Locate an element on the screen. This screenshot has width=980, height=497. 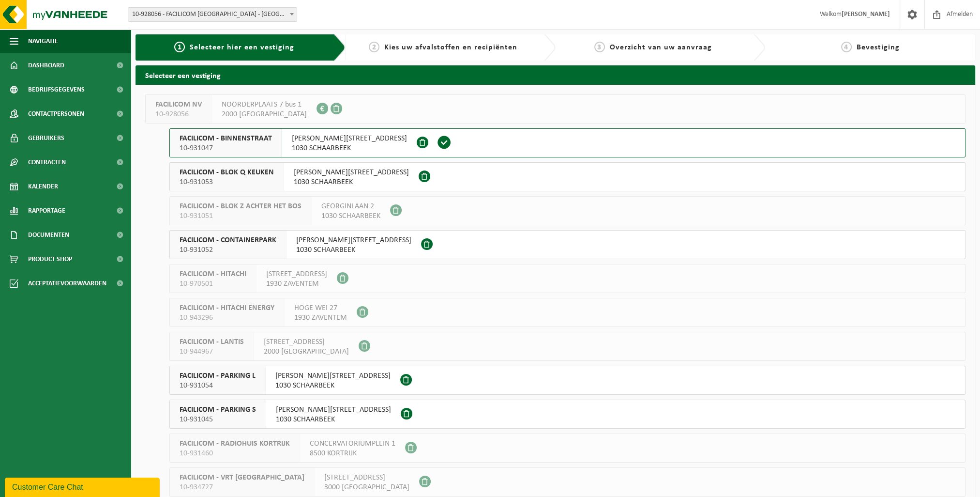
span: Overzicht van uw aanvraag is located at coordinates (661, 47).